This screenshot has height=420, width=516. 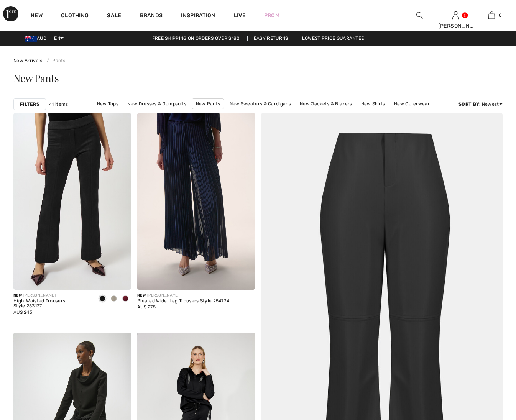 What do you see at coordinates (196, 38) in the screenshot?
I see `a: Free shipping on orders over $180` at bounding box center [196, 38].